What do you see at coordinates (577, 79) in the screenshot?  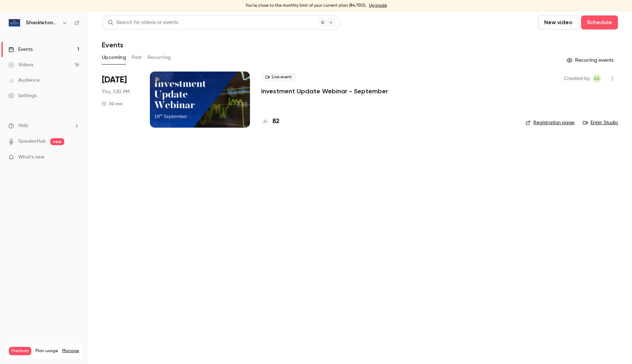 I see `span: Created by` at bounding box center [577, 79].